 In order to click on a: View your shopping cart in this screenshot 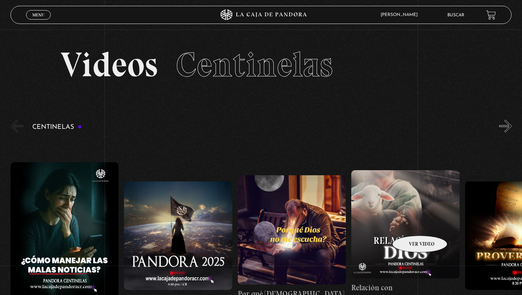, I will do `click(491, 15)`.